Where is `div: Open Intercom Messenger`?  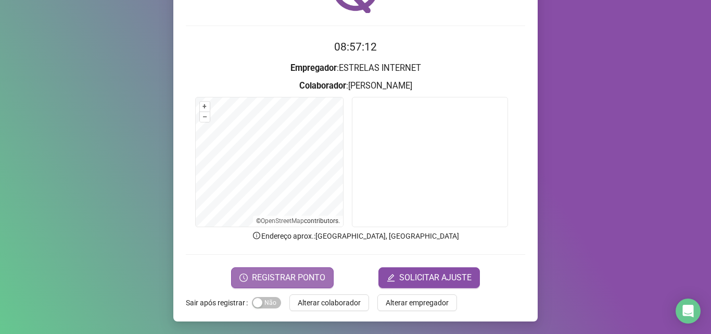
div: Open Intercom Messenger is located at coordinates (689, 311).